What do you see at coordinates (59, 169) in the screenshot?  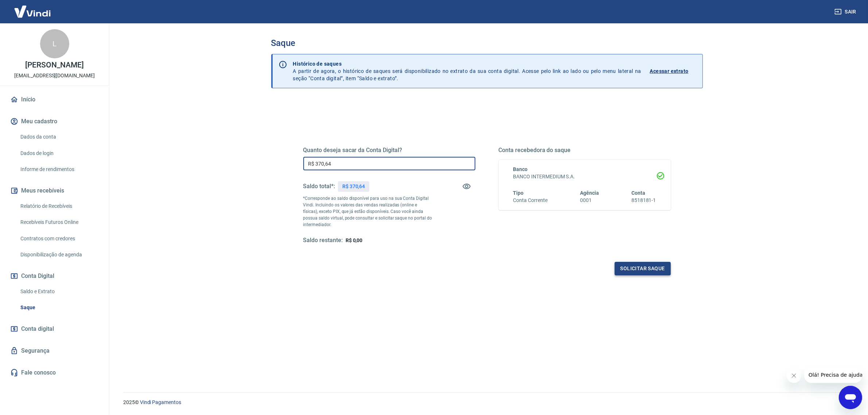 I see `a: Informe de rendimentos` at bounding box center [59, 169].